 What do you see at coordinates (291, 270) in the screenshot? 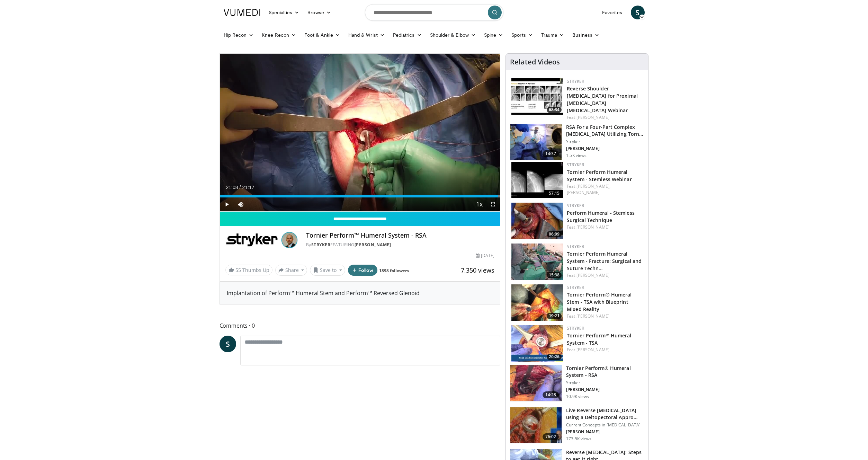
I see `button: Share` at bounding box center [291, 270].